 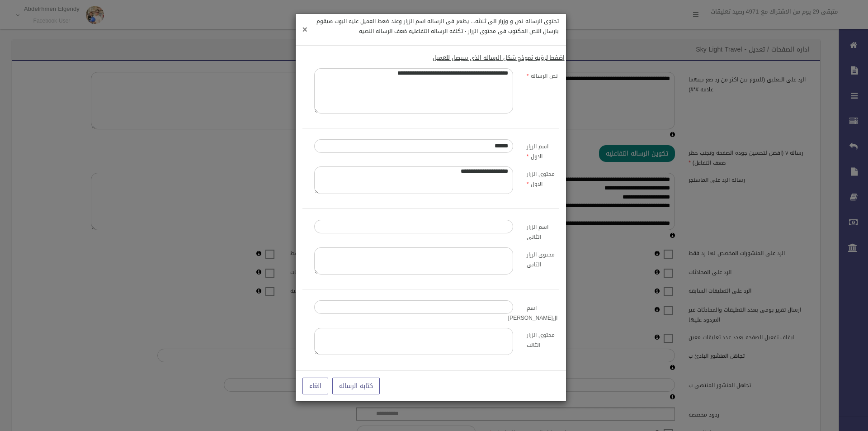 What do you see at coordinates (542, 150) in the screenshot?
I see `label: اسم الزرار الاول` at bounding box center [542, 150].